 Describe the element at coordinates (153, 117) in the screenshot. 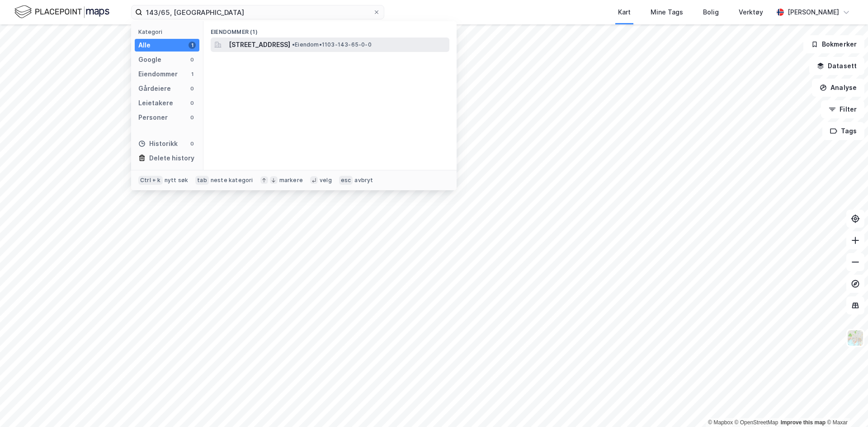

I see `div: Personer` at that location.